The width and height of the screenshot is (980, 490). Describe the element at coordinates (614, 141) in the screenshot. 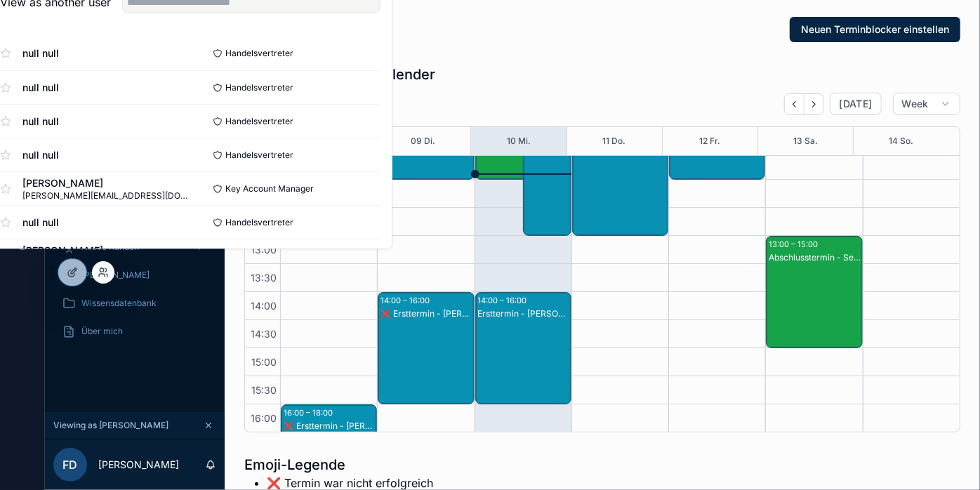

I see `div: 11 Do.` at that location.